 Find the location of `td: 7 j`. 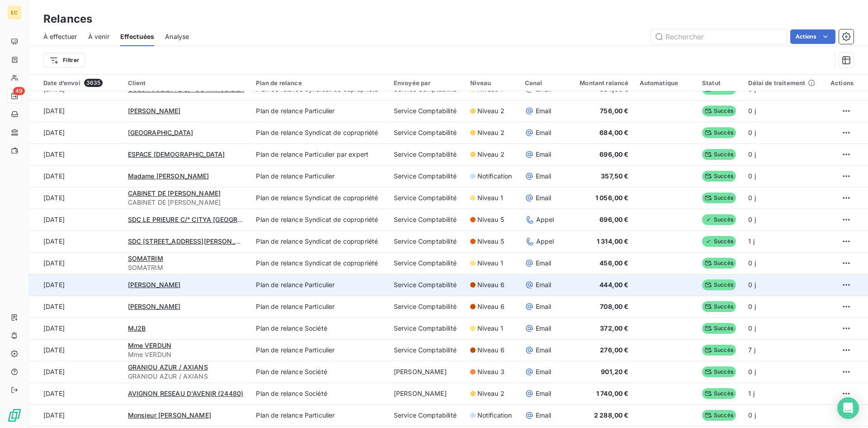

td: 7 j is located at coordinates (783, 350).